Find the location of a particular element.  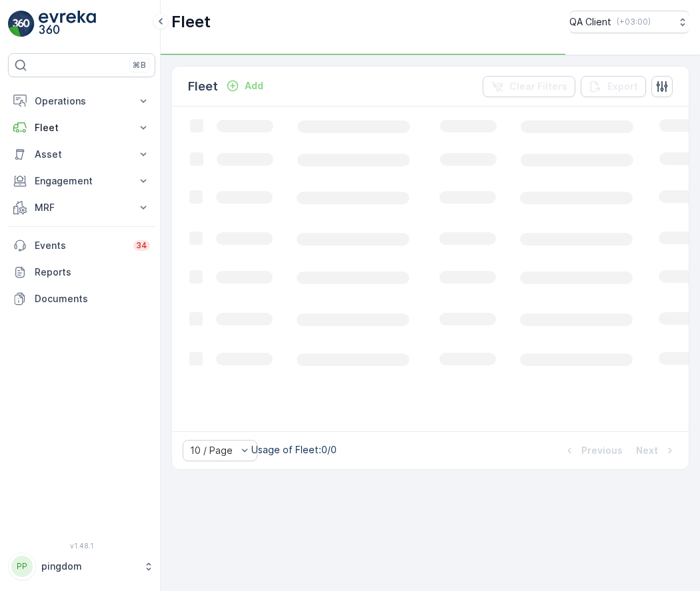

p: 34 is located at coordinates (141, 246).